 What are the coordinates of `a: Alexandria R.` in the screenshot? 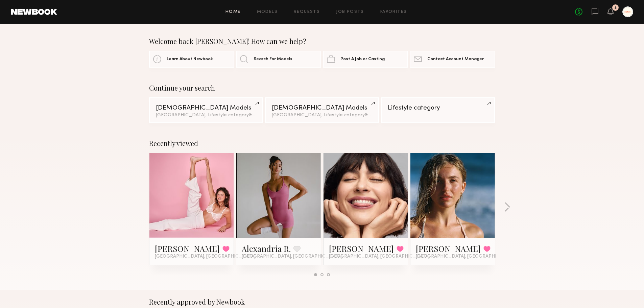 It's located at (266, 249).